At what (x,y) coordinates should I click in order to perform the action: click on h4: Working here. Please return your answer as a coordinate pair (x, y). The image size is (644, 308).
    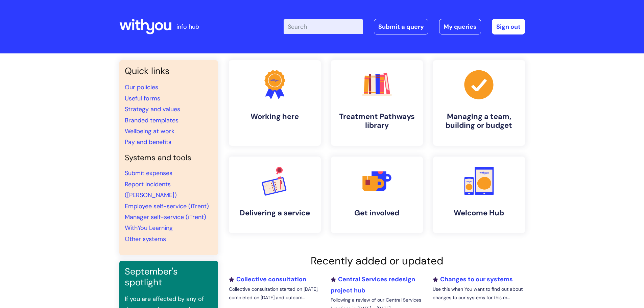
    Looking at the image, I should click on (275, 117).